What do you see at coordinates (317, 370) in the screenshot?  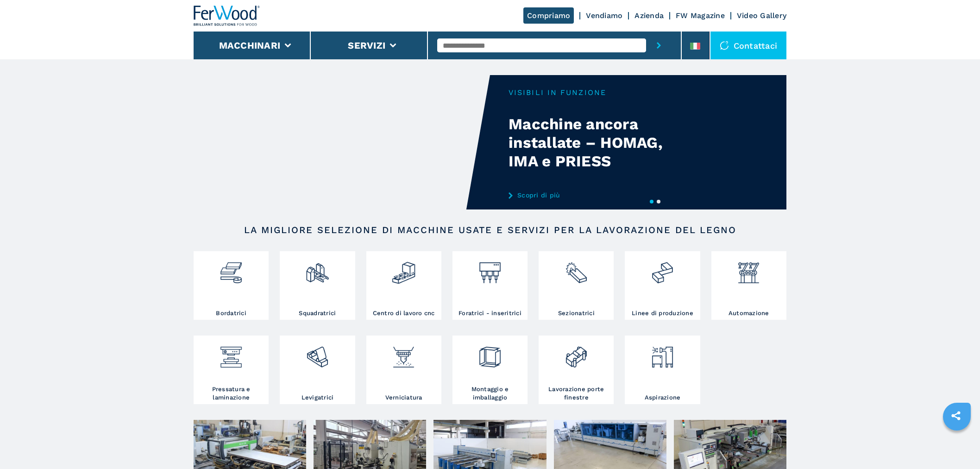 I see `a: Levigatrici` at bounding box center [317, 370].